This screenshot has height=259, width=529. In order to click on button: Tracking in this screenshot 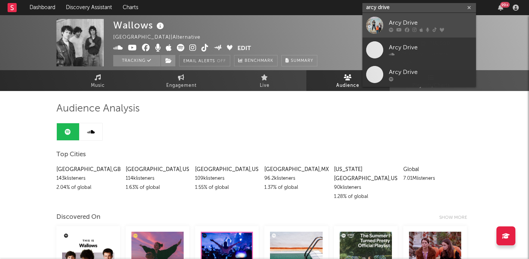, I will do `click(137, 61)`.